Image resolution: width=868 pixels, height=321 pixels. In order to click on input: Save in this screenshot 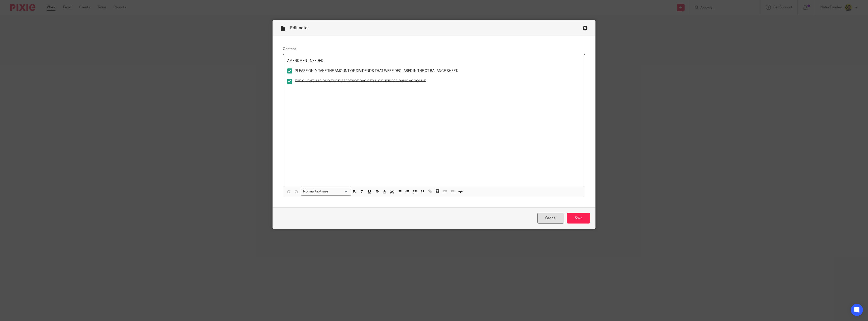, I will do `click(579, 218)`.